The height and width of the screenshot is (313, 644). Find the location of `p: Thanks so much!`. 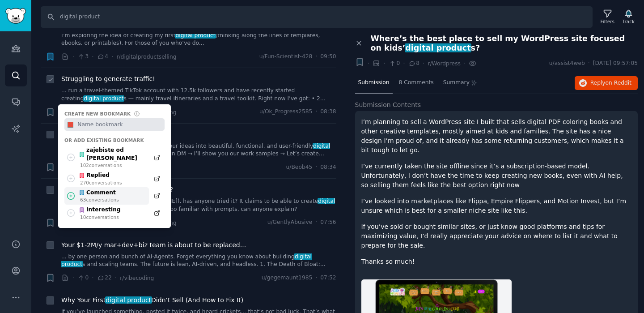

p: Thanks so much! is located at coordinates (496, 261).